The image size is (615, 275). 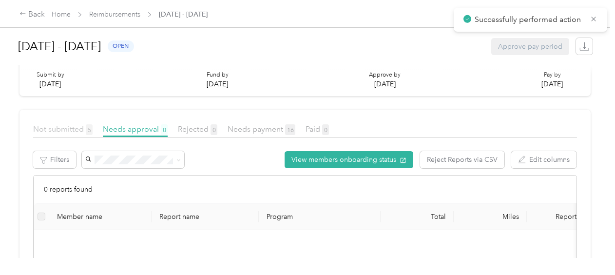 I want to click on a: Reimbursements, so click(x=115, y=14).